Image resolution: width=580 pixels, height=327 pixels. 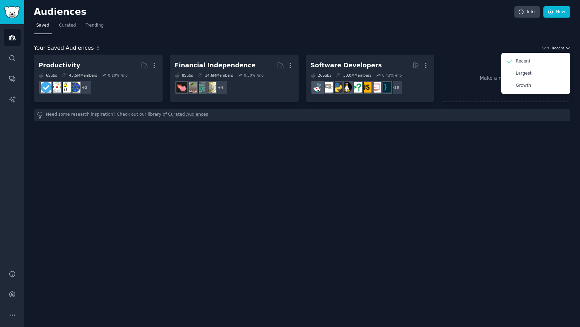 What do you see at coordinates (181, 87) in the screenshot?
I see `img: fatFIRE` at bounding box center [181, 87].